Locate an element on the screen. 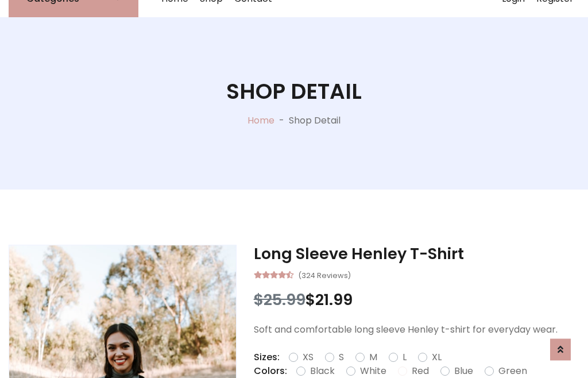 This screenshot has height=378, width=588. small: (324 Reviews) is located at coordinates (325, 274).